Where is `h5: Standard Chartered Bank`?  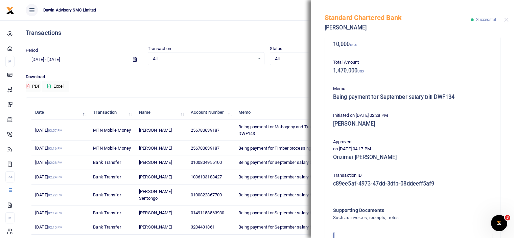
h5: Standard Chartered Bank is located at coordinates (398, 18).